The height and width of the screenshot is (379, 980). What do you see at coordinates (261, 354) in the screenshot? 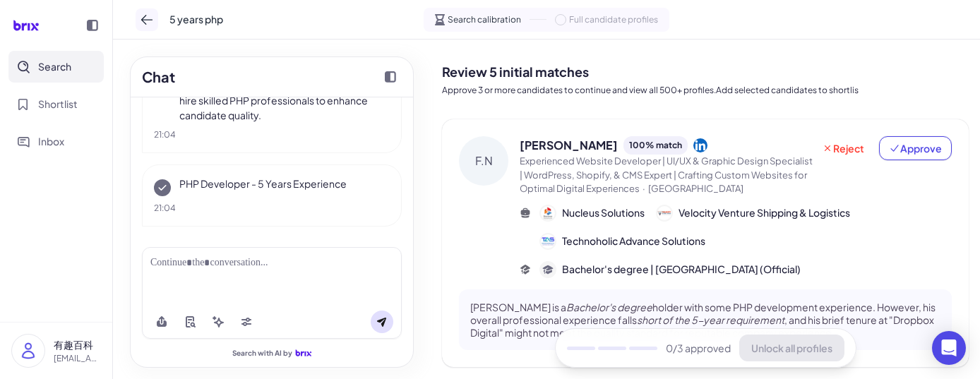
I see `span: Search with AI by` at bounding box center [261, 354].